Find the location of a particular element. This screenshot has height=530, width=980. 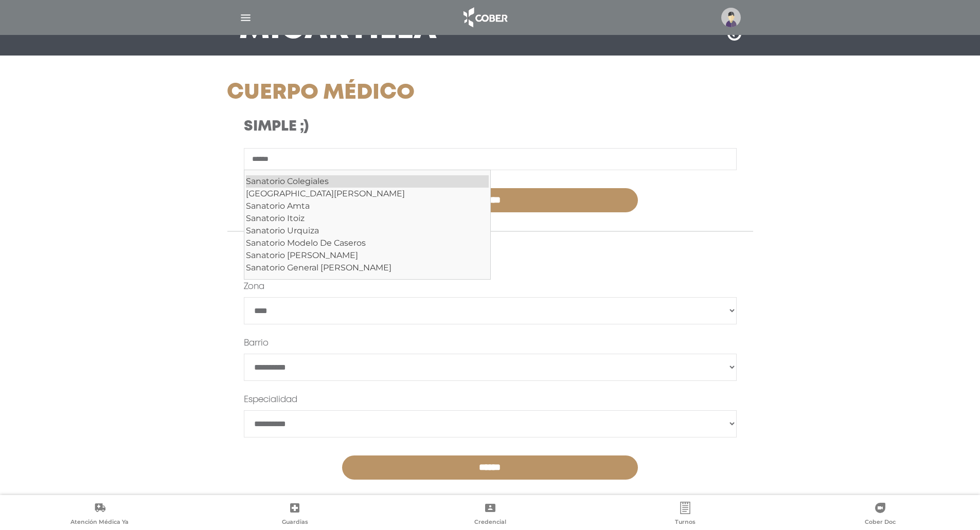

a: Cober Doc is located at coordinates (880, 514).